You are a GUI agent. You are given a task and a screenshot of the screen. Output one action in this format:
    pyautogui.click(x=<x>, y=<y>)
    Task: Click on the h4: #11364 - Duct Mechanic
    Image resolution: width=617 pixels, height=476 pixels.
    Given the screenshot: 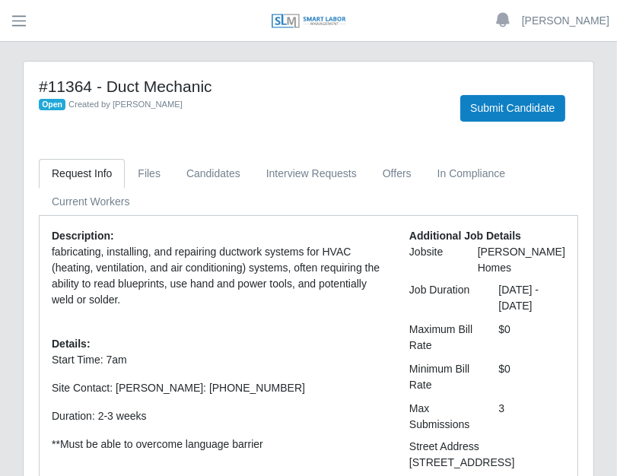 What is the action you would take?
    pyautogui.click(x=238, y=86)
    